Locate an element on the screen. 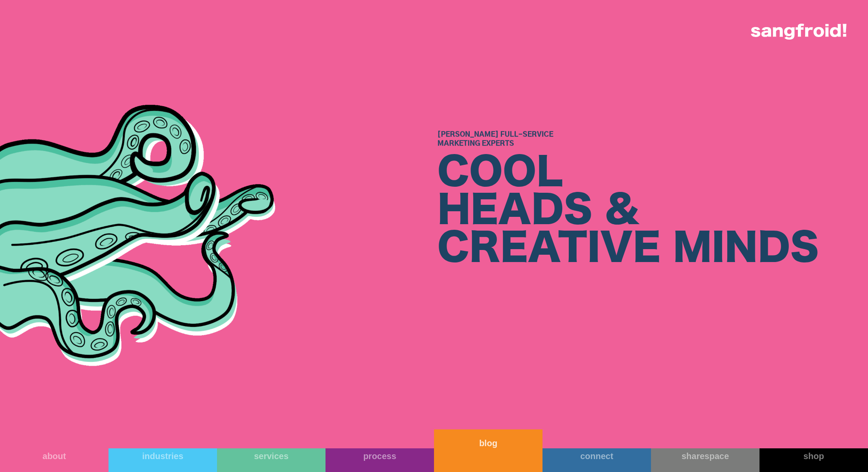 This screenshot has height=472, width=868. img: logo is located at coordinates (798, 32).